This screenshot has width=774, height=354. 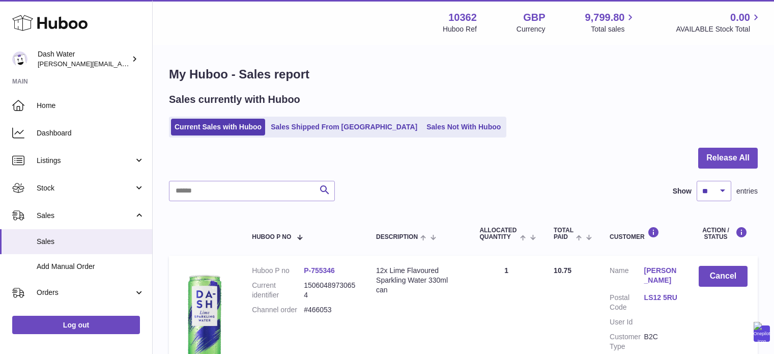 I want to click on div: Customer, so click(x=644, y=233).